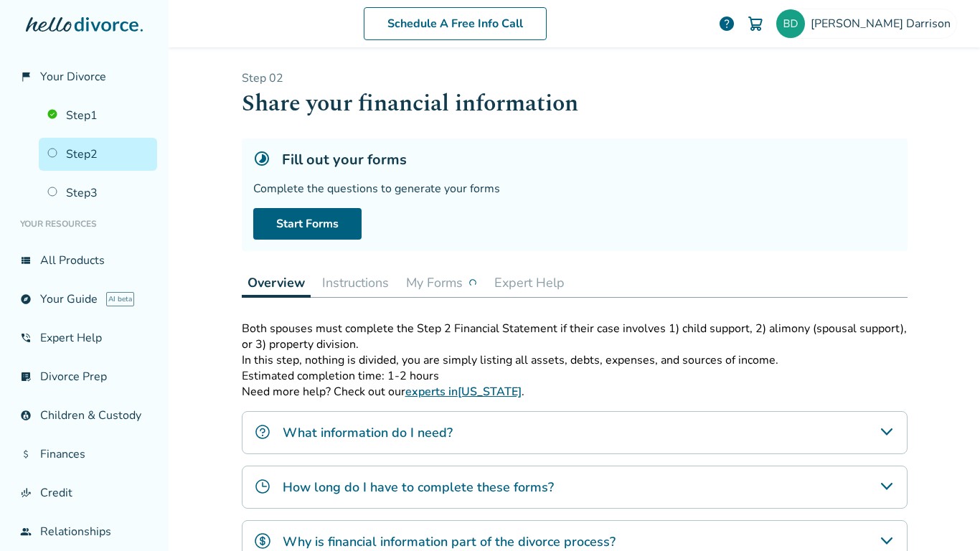 The height and width of the screenshot is (551, 980). Describe the element at coordinates (84, 532) in the screenshot. I see `a: groupRelationships` at that location.